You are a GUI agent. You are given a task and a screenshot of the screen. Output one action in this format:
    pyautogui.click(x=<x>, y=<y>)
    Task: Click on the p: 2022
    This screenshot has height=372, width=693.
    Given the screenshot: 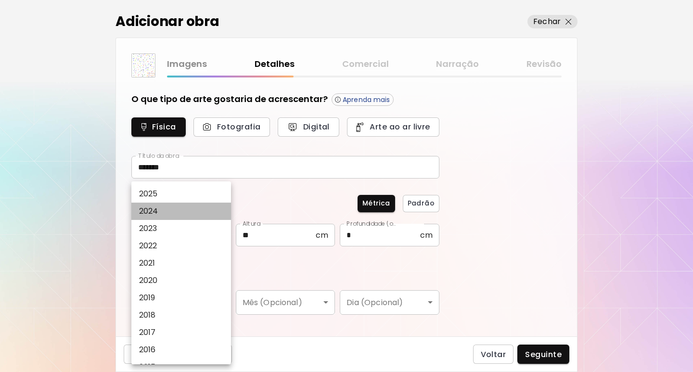 What is the action you would take?
    pyautogui.click(x=148, y=246)
    